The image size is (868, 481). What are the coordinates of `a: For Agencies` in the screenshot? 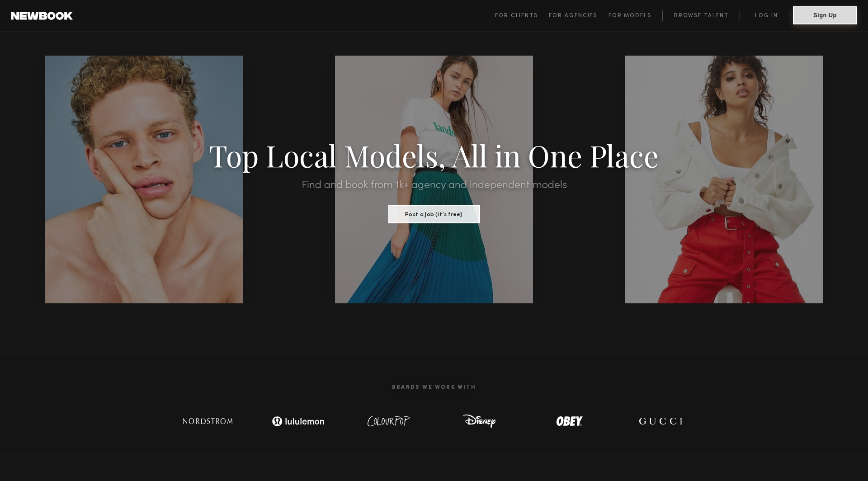 It's located at (578, 16).